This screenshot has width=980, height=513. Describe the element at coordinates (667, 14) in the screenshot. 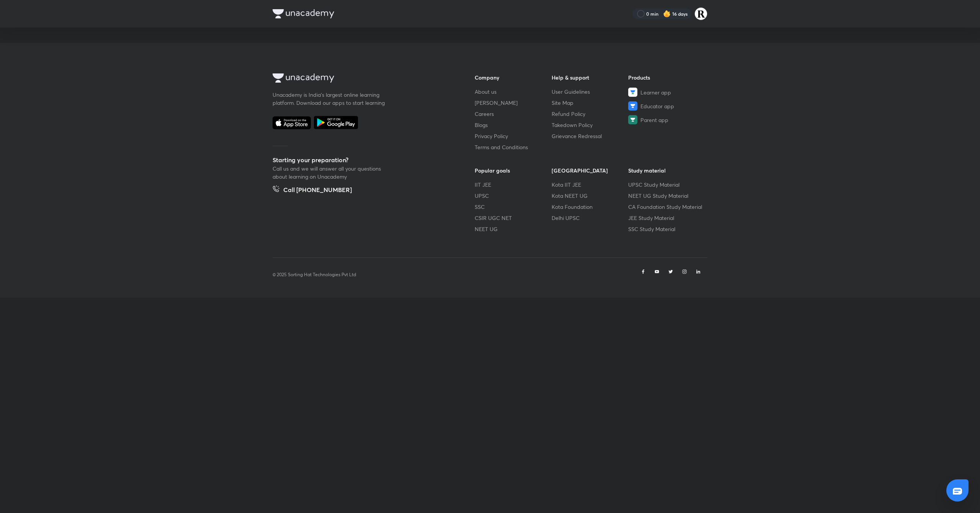

I see `img: streak` at that location.